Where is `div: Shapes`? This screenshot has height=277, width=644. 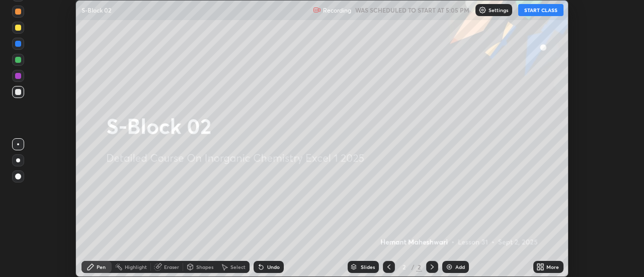 div: Shapes is located at coordinates (205, 267).